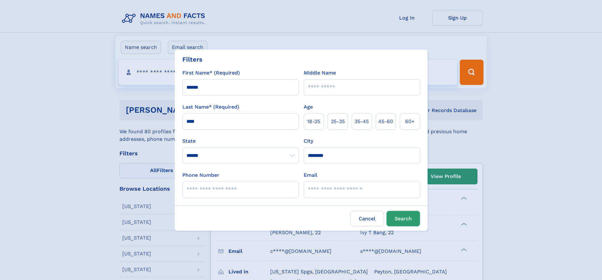 Image resolution: width=602 pixels, height=280 pixels. Describe the element at coordinates (192, 59) in the screenshot. I see `div: Filters` at that location.